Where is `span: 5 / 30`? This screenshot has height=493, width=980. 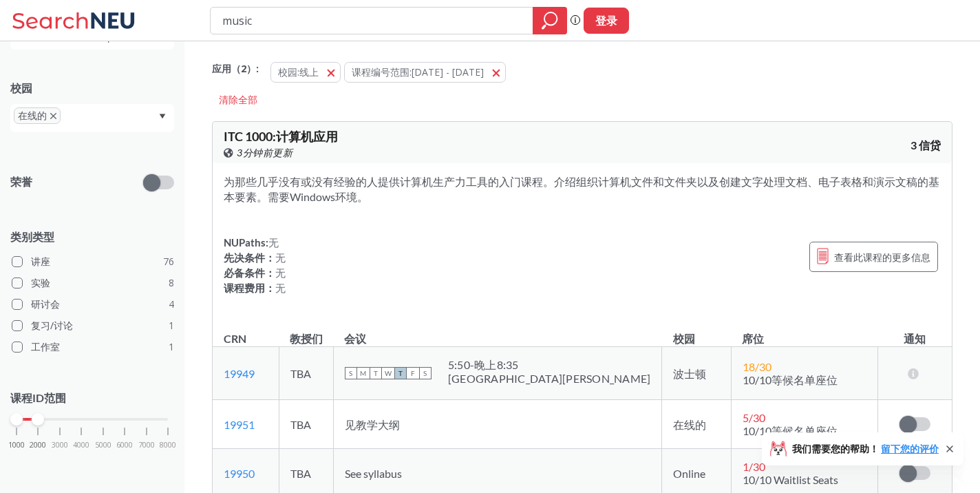 span: 5 / 30 is located at coordinates (753, 417).